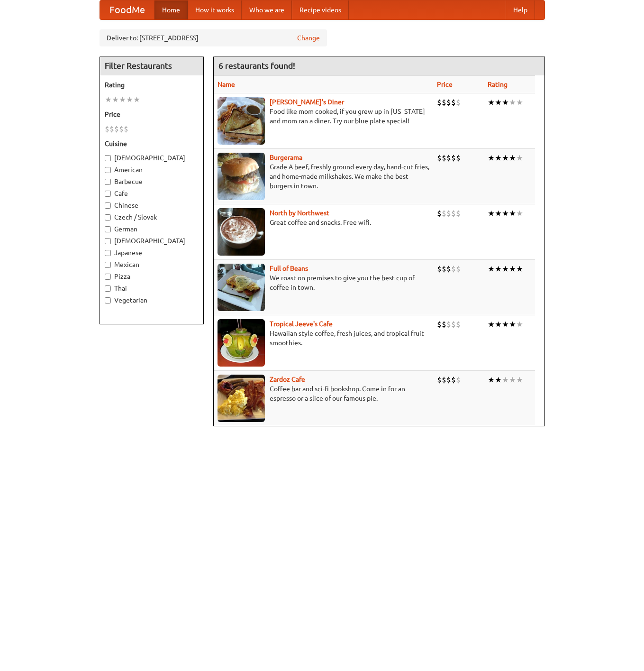 This screenshot has height=671, width=644. Describe the element at coordinates (226, 84) in the screenshot. I see `a: Name` at that location.